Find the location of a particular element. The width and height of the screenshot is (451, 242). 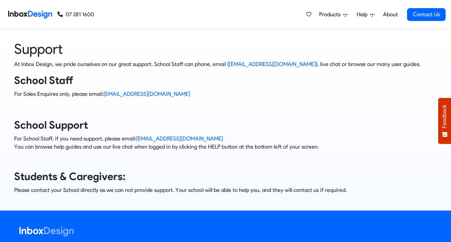

button: Feedback - Show survey is located at coordinates (445, 121).